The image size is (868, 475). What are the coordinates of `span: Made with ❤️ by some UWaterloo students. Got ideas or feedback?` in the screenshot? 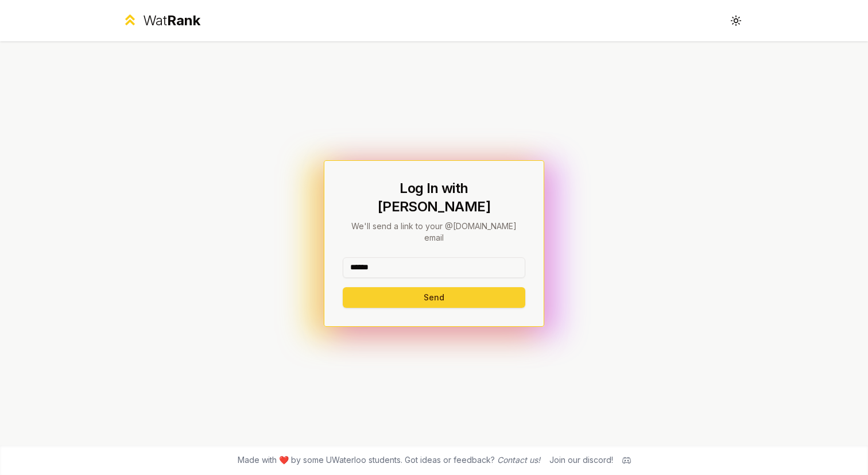 It's located at (389, 460).